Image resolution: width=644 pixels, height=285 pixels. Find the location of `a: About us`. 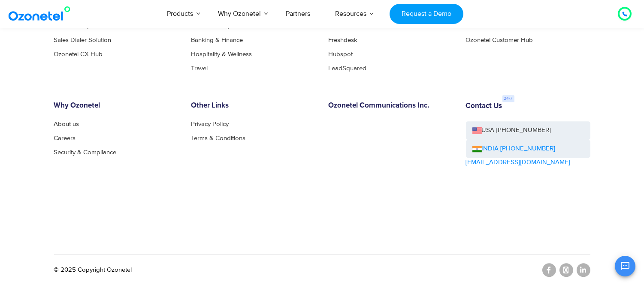

a: About us is located at coordinates (67, 124).